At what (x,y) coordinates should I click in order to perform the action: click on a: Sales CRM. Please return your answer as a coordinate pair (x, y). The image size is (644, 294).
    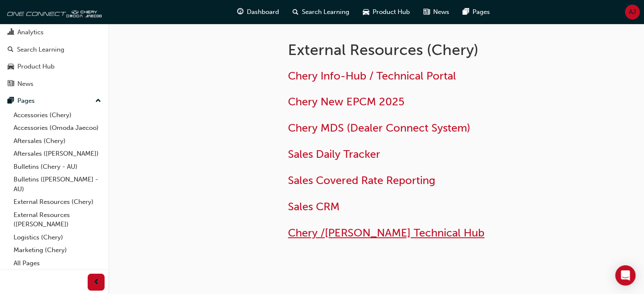
    Looking at the image, I should click on (314, 206).